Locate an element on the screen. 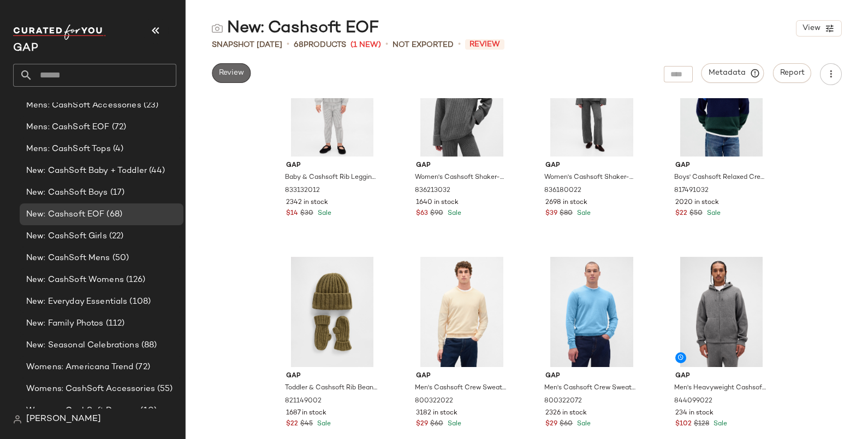 The width and height of the screenshot is (868, 439). img: svg%3e is located at coordinates (18, 420).